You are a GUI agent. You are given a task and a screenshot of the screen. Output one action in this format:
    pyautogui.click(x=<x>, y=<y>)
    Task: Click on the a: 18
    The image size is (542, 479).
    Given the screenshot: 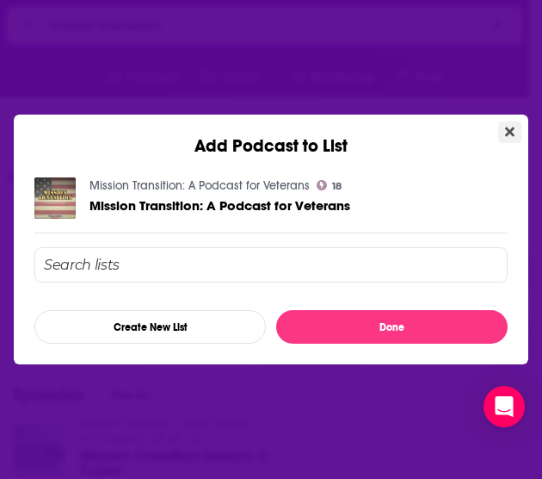 What is the action you would take?
    pyautogui.click(x=329, y=185)
    